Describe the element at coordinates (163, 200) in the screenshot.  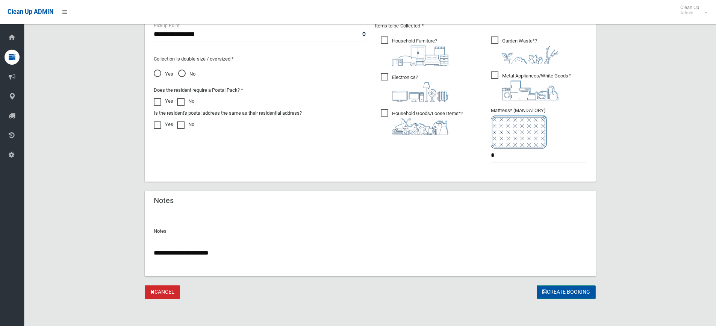
I see `header: Notes` at that location.